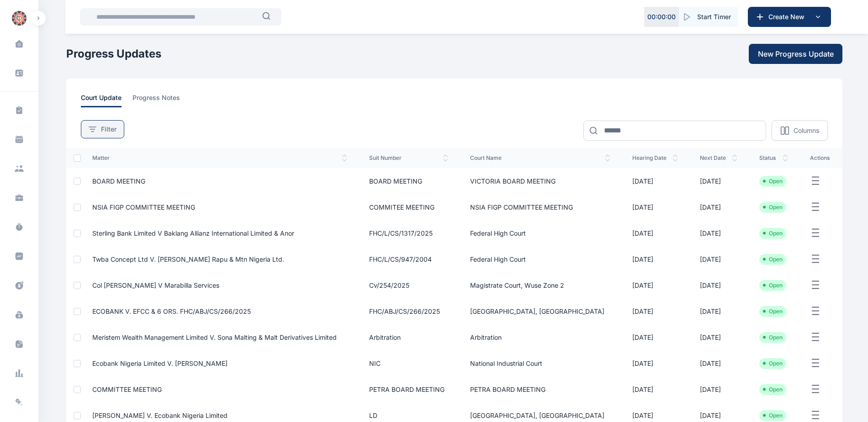 This screenshot has height=422, width=868. I want to click on span: progress notes, so click(156, 100).